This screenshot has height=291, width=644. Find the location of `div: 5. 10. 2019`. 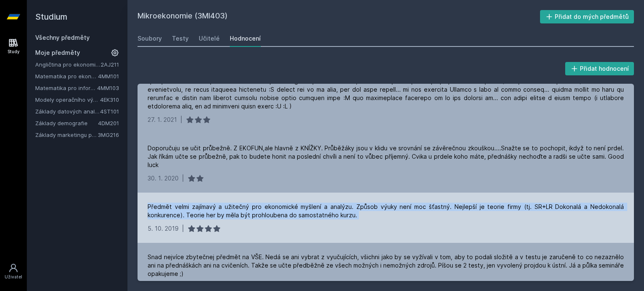

div: 5. 10. 2019 is located at coordinates (163, 229).